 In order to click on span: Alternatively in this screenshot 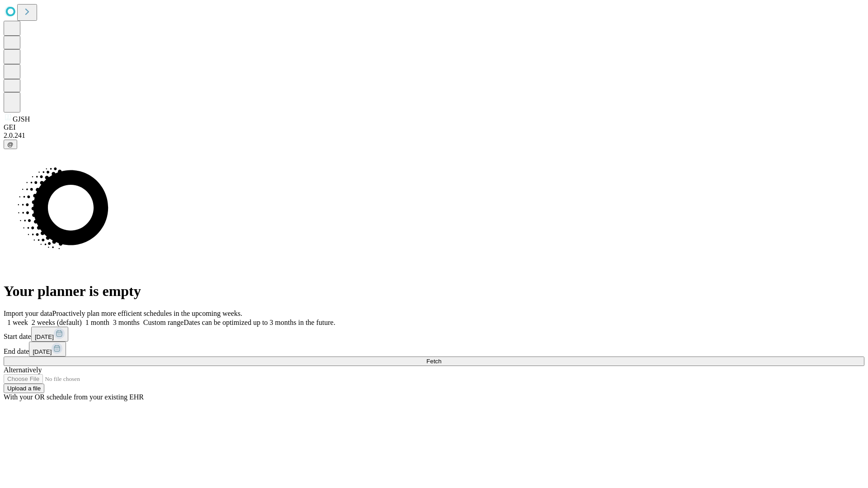, I will do `click(23, 369)`.